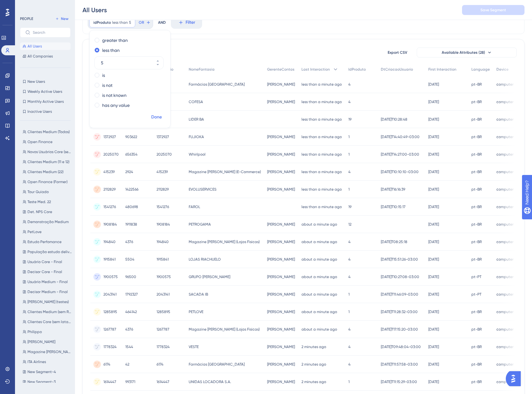  Describe the element at coordinates (42, 372) in the screenshot. I see `span: New Segment-4` at that location.